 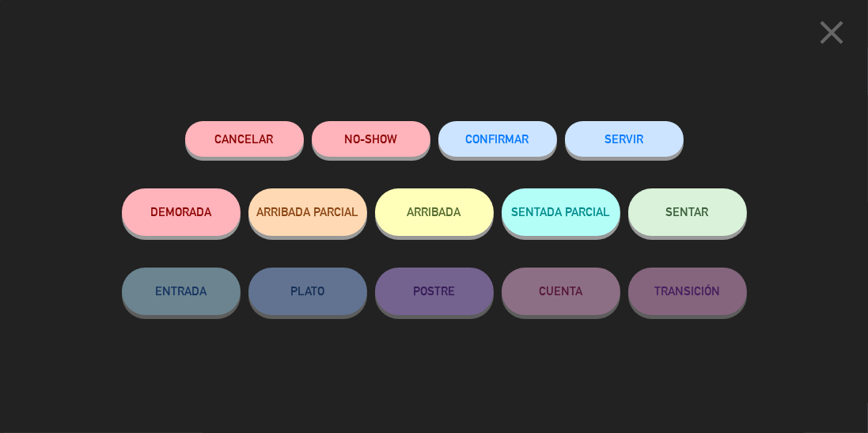 I want to click on button: SENTADA PARCIAL, so click(x=561, y=212).